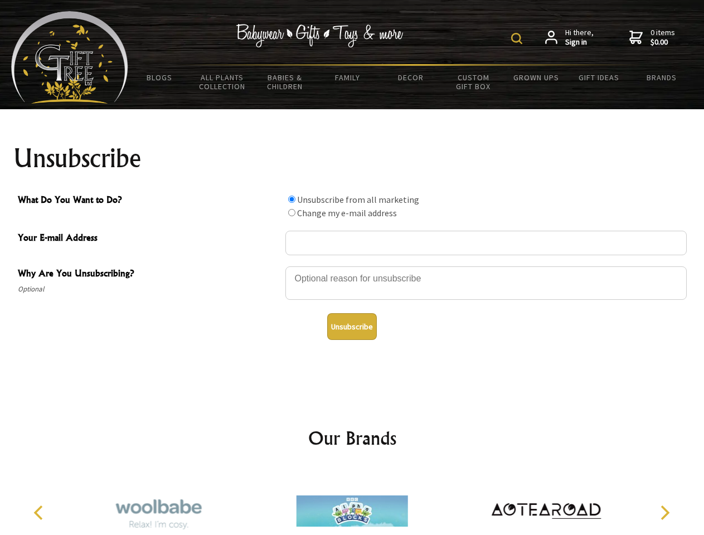 This screenshot has width=704, height=535. What do you see at coordinates (347, 213) in the screenshot?
I see `label: Change my e-mail address` at bounding box center [347, 213].